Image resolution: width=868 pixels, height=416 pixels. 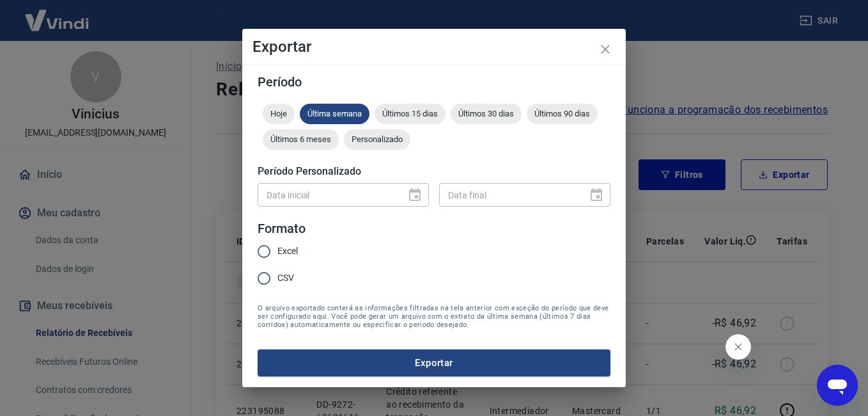 What do you see at coordinates (434, 171) in the screenshot?
I see `h5: Período Personalizado` at bounding box center [434, 171].